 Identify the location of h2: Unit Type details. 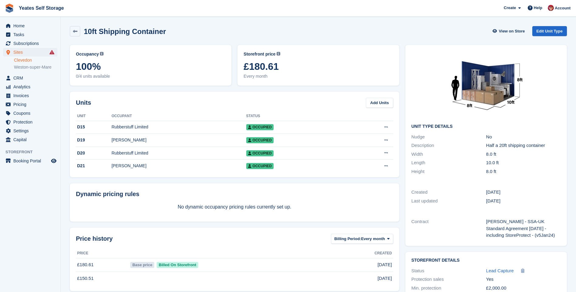
(486, 127).